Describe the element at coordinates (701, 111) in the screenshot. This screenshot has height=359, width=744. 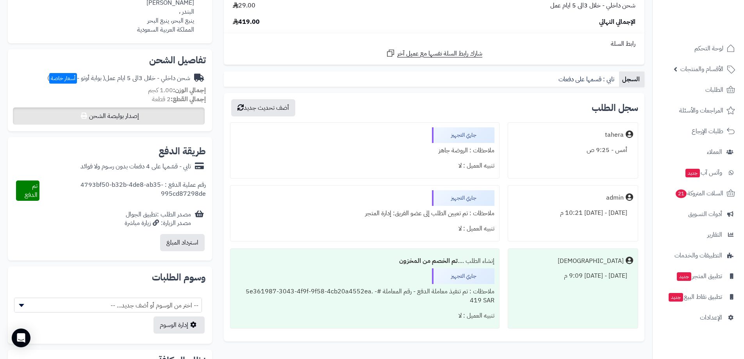
I see `span: المراجعات والأسئلة` at that location.